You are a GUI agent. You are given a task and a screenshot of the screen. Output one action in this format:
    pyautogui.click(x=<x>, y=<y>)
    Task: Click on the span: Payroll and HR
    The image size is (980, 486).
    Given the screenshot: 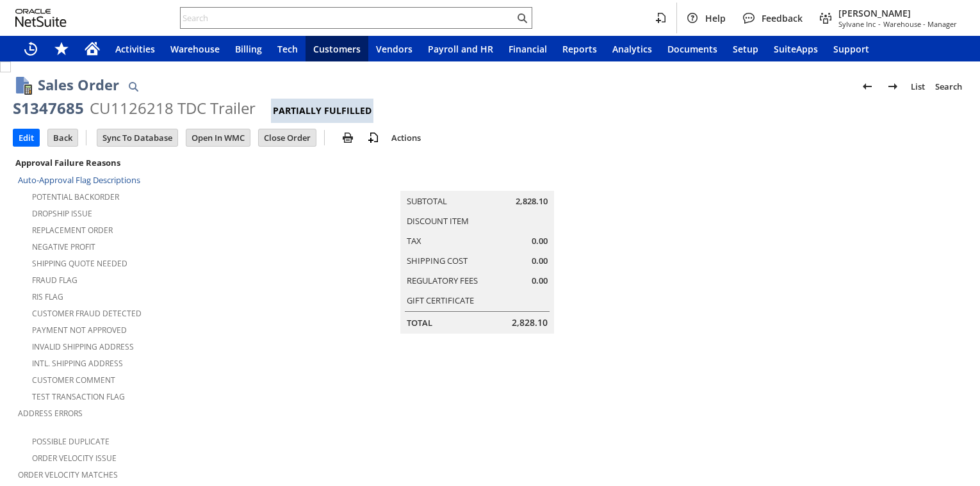 What is the action you would take?
    pyautogui.click(x=461, y=49)
    